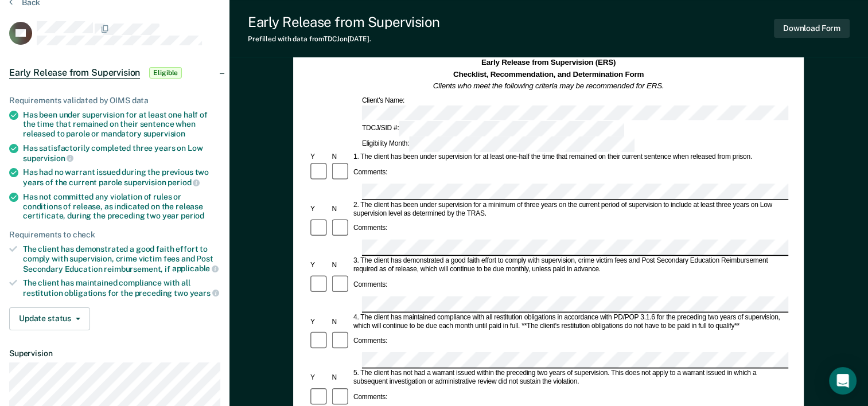 The width and height of the screenshot is (868, 406). I want to click on div: 4. The client has maintained compliance with all restitution obligations in accordance with PD/PO..., so click(570, 322).